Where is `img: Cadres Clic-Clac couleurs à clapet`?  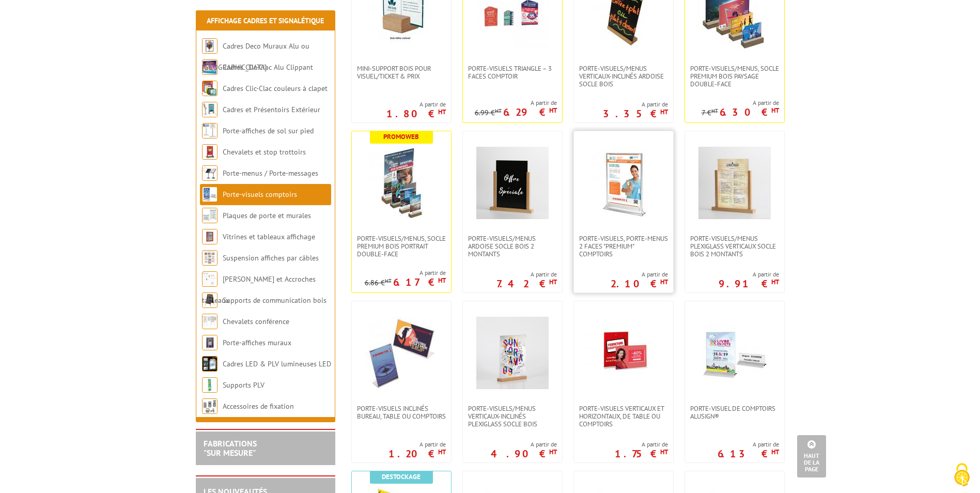
img: Cadres Clic-Clac couleurs à clapet is located at coordinates (210, 88).